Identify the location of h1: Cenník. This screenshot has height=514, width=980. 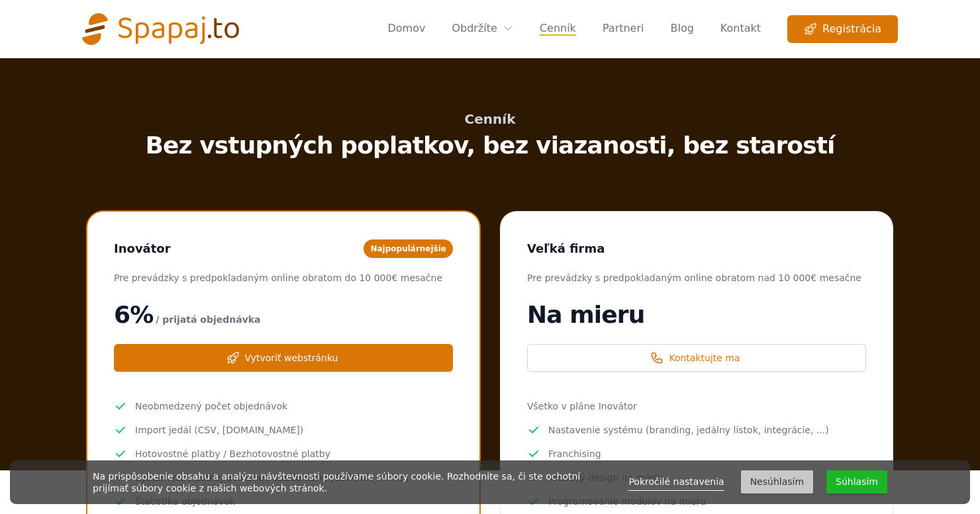
(490, 119).